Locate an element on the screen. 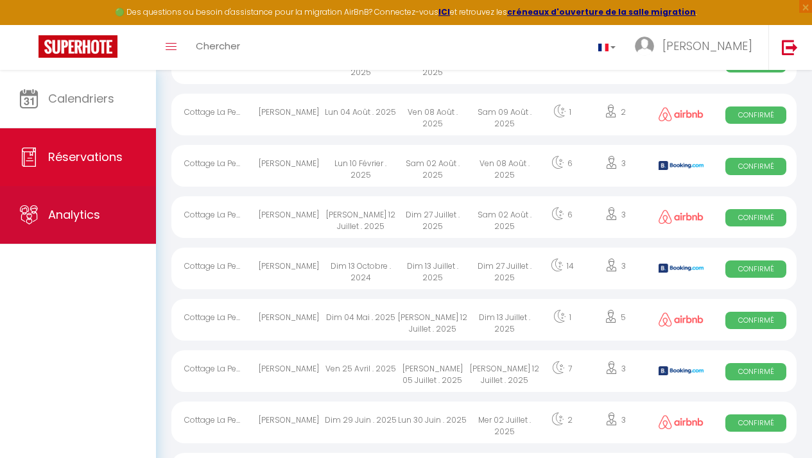 The image size is (812, 458). img: Super Booking is located at coordinates (78, 46).